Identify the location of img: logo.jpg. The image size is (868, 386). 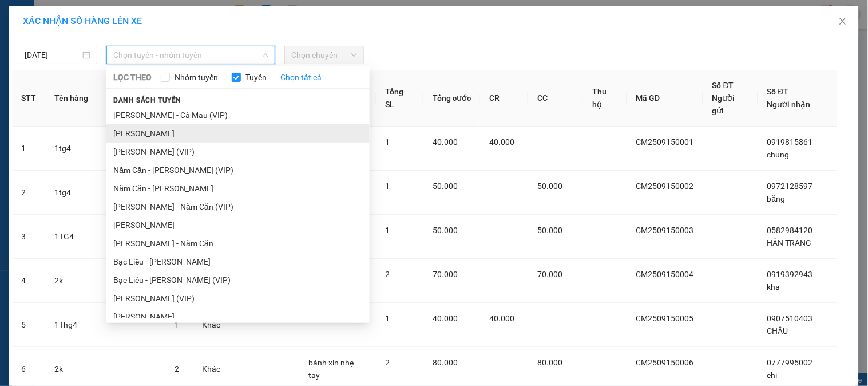
(43, 43).